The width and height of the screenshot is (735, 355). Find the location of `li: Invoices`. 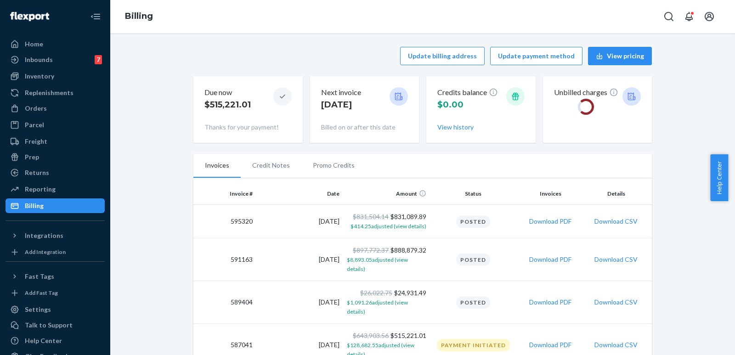

li: Invoices is located at coordinates (217, 166).